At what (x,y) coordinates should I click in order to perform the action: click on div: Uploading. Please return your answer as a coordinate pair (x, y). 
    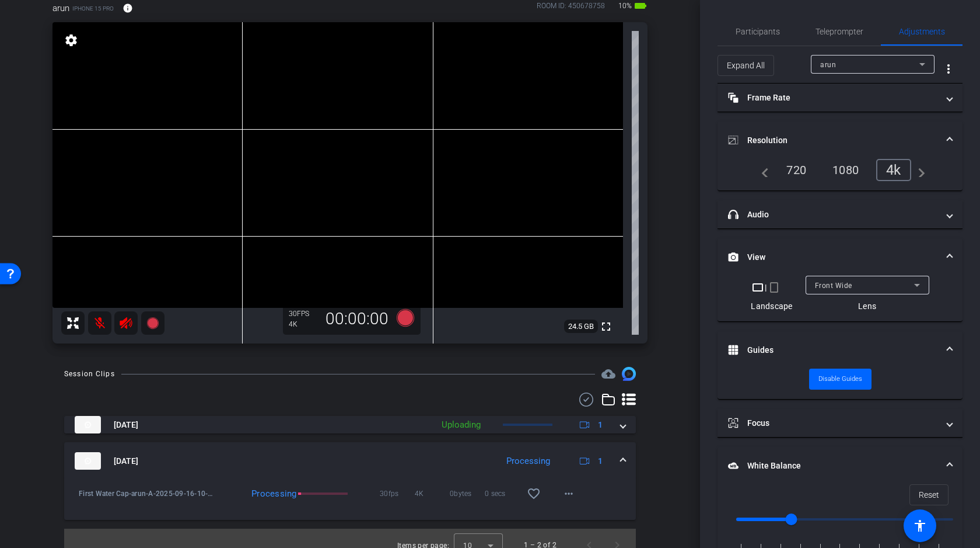
    Looking at the image, I should click on (461, 425).